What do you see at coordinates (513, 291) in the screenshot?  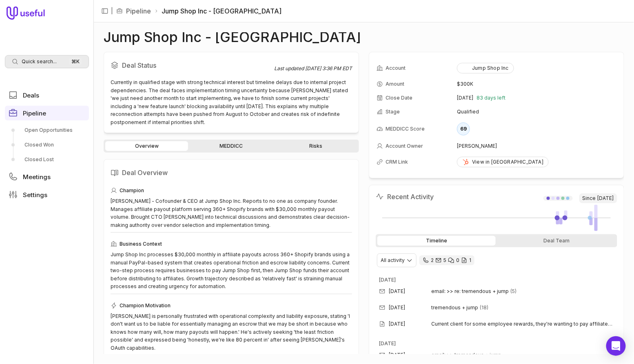 I see `span: 5 emails in thread` at bounding box center [513, 291].